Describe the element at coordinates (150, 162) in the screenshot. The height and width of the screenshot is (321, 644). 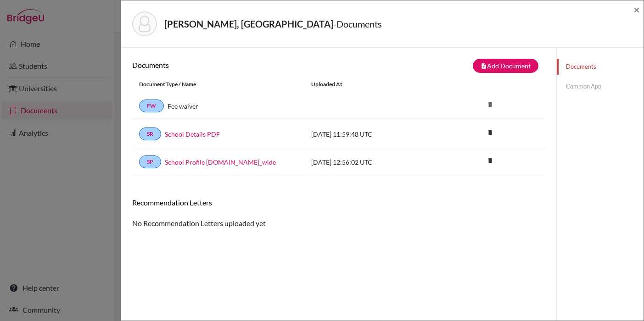
I see `a: SP` at that location.